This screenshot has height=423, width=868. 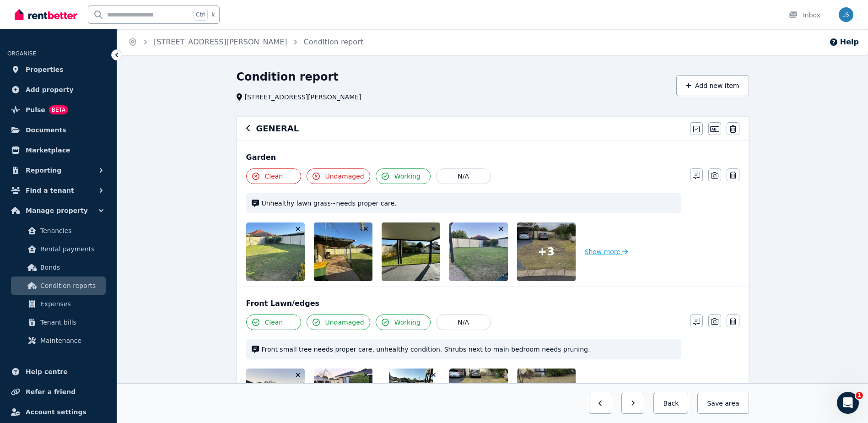 What do you see at coordinates (723, 403) in the screenshot?
I see `button: Save area` at bounding box center [723, 403].